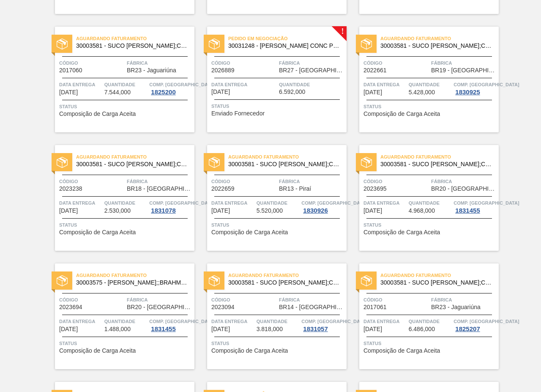  What do you see at coordinates (284, 46) in the screenshot?
I see `span: 30031248 - SUCO LARANJA CONC PRESV 63 5 KG` at bounding box center [284, 46].